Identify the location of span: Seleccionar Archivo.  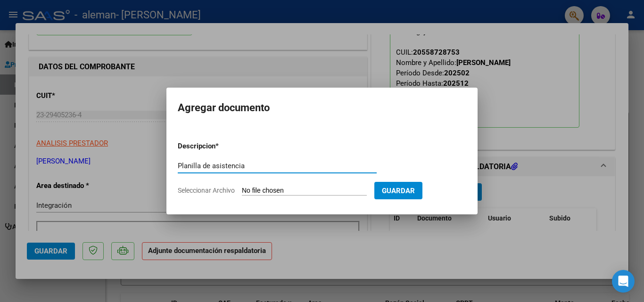
(206, 191).